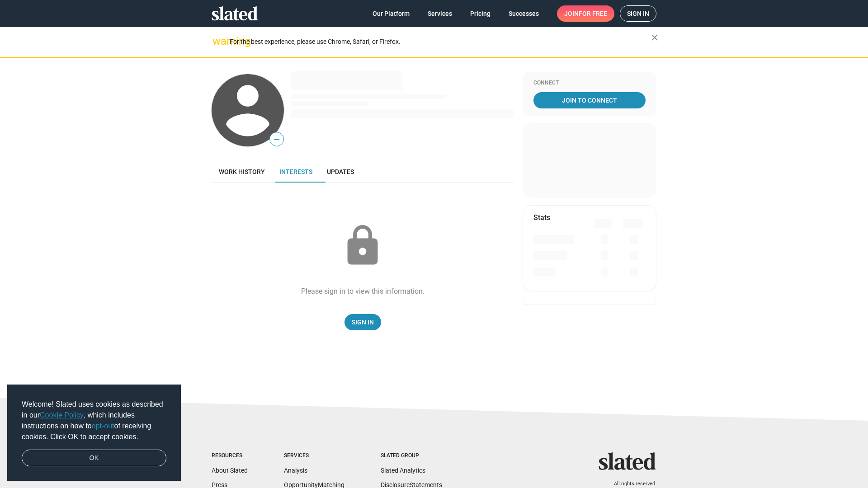 The image size is (868, 488). Describe the element at coordinates (340, 171) in the screenshot. I see `span: Updates` at that location.